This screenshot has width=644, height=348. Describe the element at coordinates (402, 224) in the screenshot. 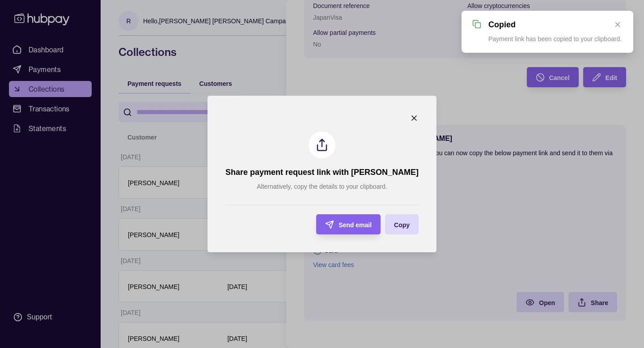

I see `button: Copy` at that location.